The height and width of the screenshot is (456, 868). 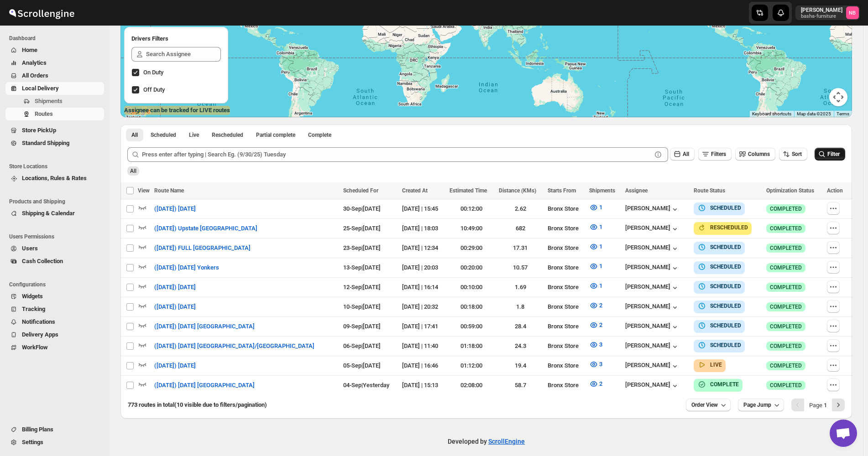 What do you see at coordinates (842, 113) in the screenshot?
I see `a: Terms (opens in new tab)` at bounding box center [842, 113].